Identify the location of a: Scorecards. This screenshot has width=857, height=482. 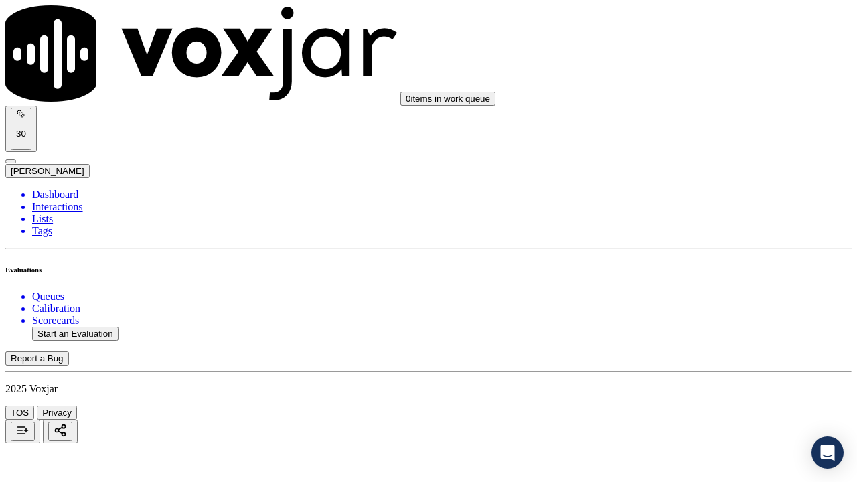
(442, 321).